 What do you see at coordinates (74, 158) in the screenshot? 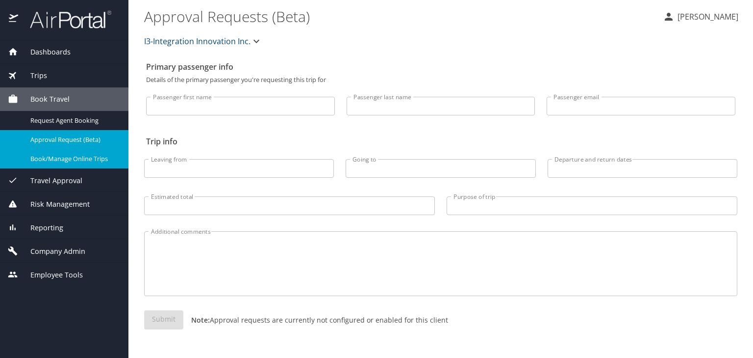
I see `span: Book/Manage Online Trips` at bounding box center [74, 158].